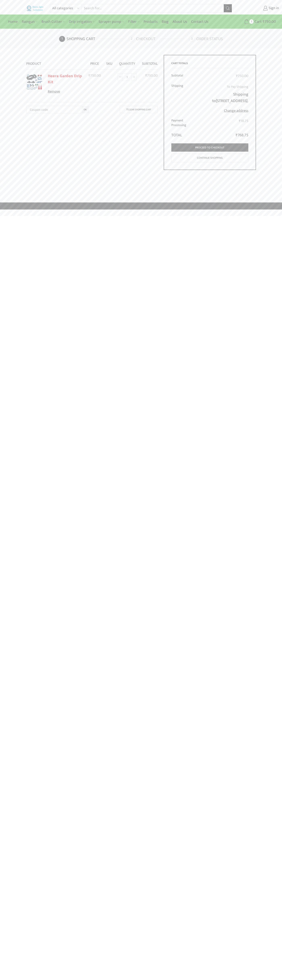 The image size is (282, 980). Describe the element at coordinates (243, 121) in the screenshot. I see `bdi: 18.75` at that location.